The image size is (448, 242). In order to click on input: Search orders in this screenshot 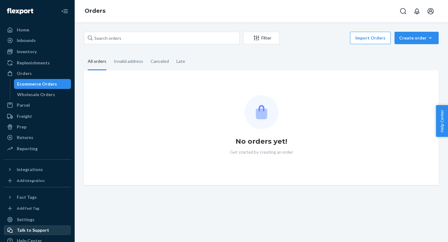, I will do `click(162, 38)`.